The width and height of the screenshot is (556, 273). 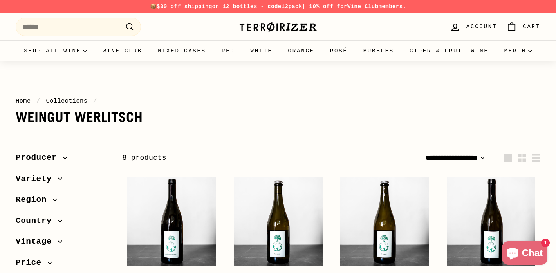 I want to click on a: White, so click(x=262, y=51).